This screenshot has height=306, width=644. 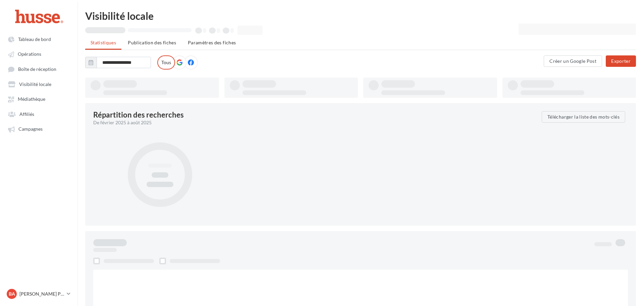 What do you see at coordinates (361, 16) in the screenshot?
I see `div: Visibilité locale` at bounding box center [361, 16].